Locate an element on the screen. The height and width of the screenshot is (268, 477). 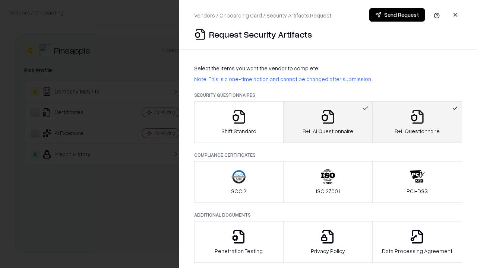
p: Additional Documents is located at coordinates (328, 215).